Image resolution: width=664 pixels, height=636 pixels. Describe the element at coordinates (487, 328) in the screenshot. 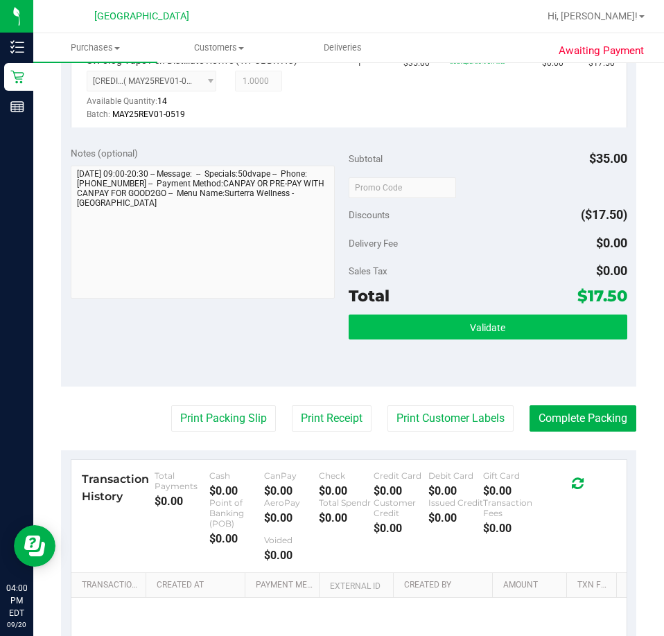

I see `span: Validate` at that location.